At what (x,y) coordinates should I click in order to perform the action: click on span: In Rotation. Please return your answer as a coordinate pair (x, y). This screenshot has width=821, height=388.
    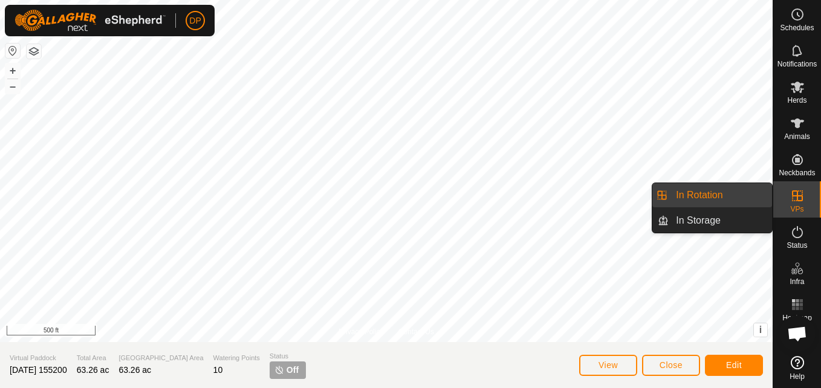
    Looking at the image, I should click on (699, 195).